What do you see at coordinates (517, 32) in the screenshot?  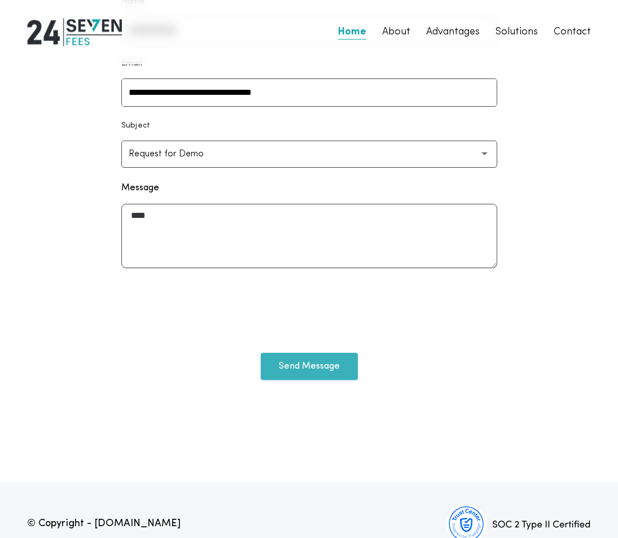 I see `a: Solutions` at bounding box center [517, 32].